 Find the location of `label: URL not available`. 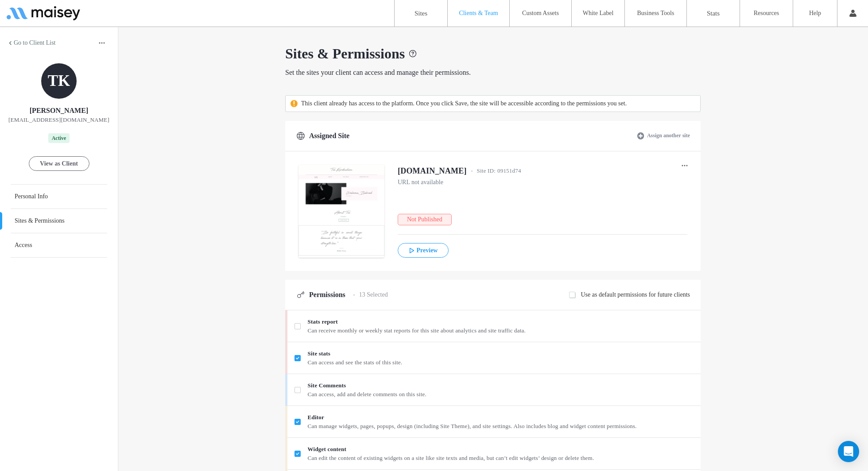

label: URL not available is located at coordinates (420, 182).